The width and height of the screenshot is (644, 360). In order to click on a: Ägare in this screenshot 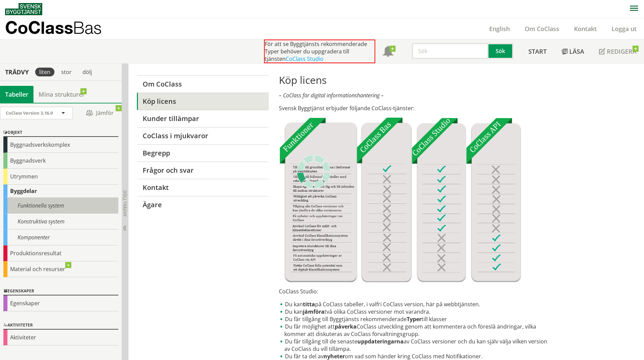, I will do `click(203, 204)`.